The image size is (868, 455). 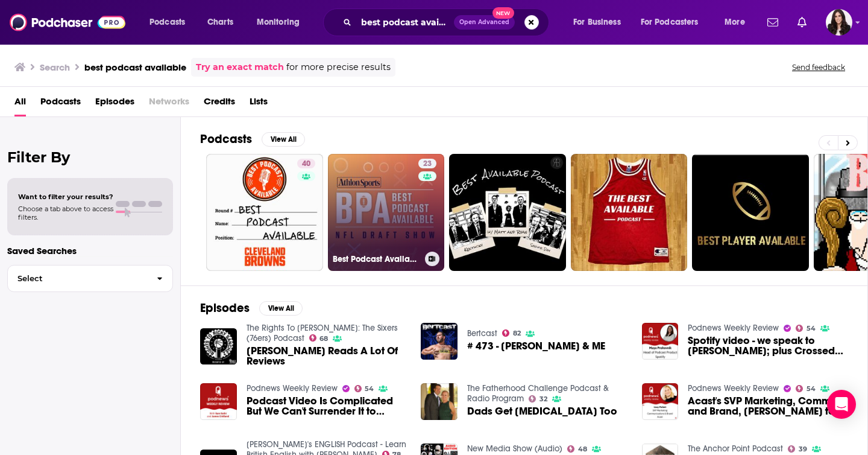 I want to click on a: Podchaser - Follow, Share and Rate Podcasts, so click(x=68, y=23).